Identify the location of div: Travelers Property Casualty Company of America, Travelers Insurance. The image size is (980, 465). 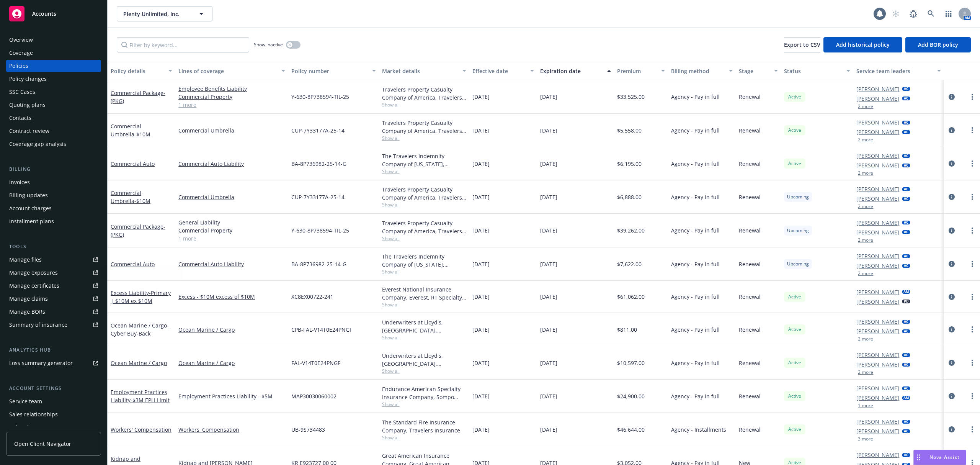
(425, 193).